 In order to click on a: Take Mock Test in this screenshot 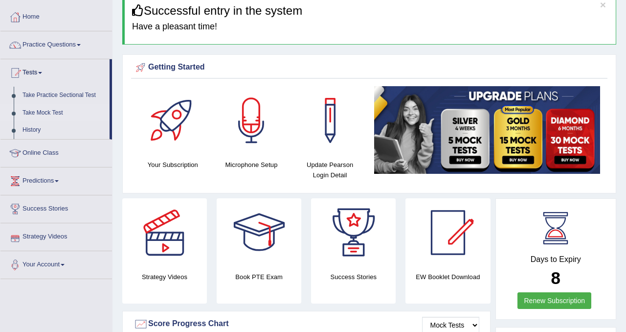, I will do `click(64, 113)`.